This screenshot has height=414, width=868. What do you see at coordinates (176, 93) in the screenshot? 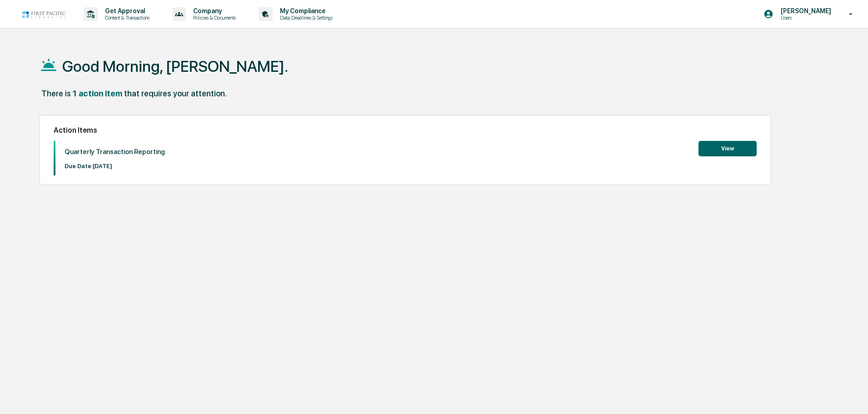
I see `div: that requires your attention.` at bounding box center [176, 93].